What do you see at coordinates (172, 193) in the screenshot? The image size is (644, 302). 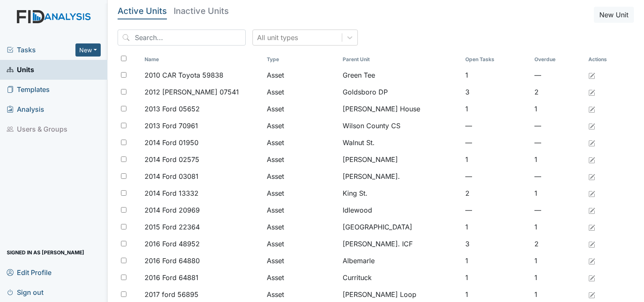 I see `span: 2014 Ford 13332` at bounding box center [172, 193].